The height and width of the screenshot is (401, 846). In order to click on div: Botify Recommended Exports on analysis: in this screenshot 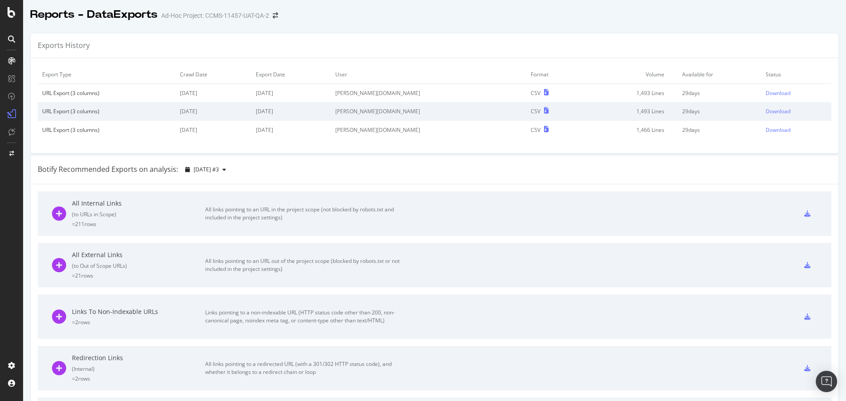, I will do `click(108, 169)`.